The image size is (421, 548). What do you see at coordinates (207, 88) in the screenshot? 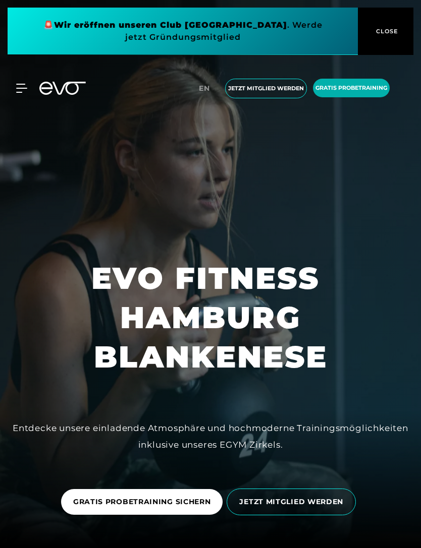
I see `a: en` at bounding box center [207, 88].